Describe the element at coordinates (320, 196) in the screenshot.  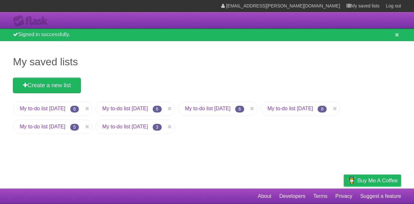
I see `a: Terms` at that location.